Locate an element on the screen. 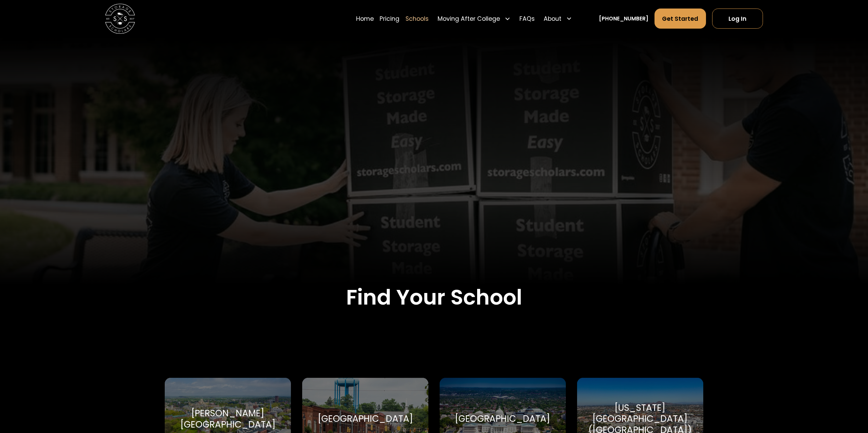 This screenshot has width=868, height=433. a: Schools is located at coordinates (417, 18).